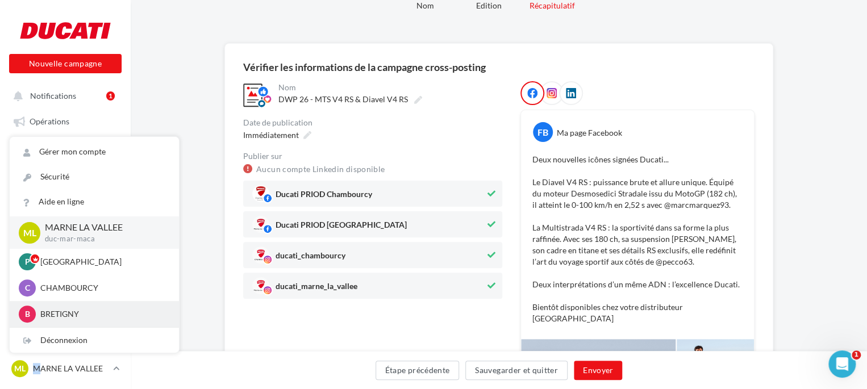 The height and width of the screenshot is (389, 867). Describe the element at coordinates (637, 239) in the screenshot. I see `p: Deux nouvelles icônes signées Ducati... Le Diavel V4 RS : puissance brute et allure unique. Équip...` at that location.